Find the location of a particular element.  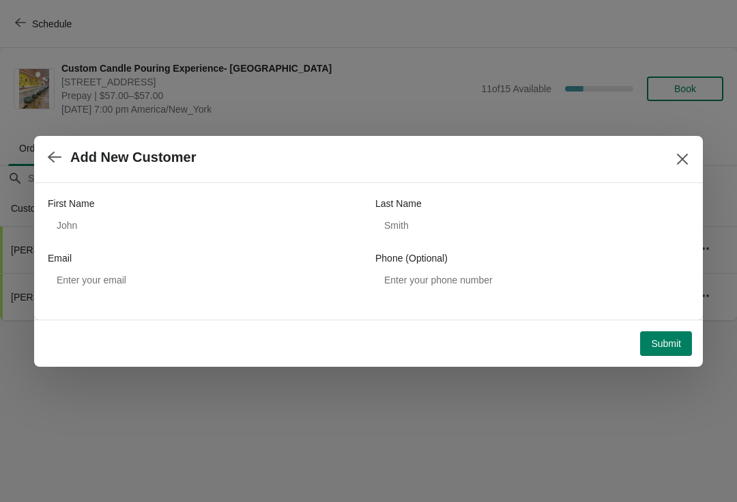

h2: Add New Customer is located at coordinates (133, 157).